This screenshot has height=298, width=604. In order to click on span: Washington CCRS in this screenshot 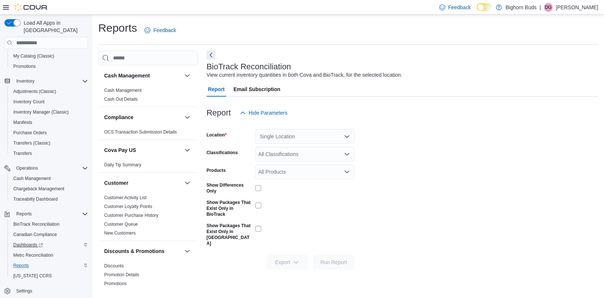, I will do `click(49, 276)`.